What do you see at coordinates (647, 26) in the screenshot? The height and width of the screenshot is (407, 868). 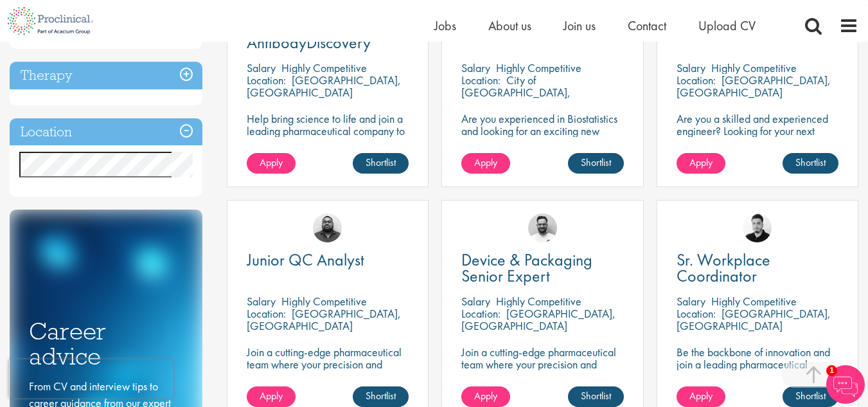 I see `a: Contact` at bounding box center [647, 26].